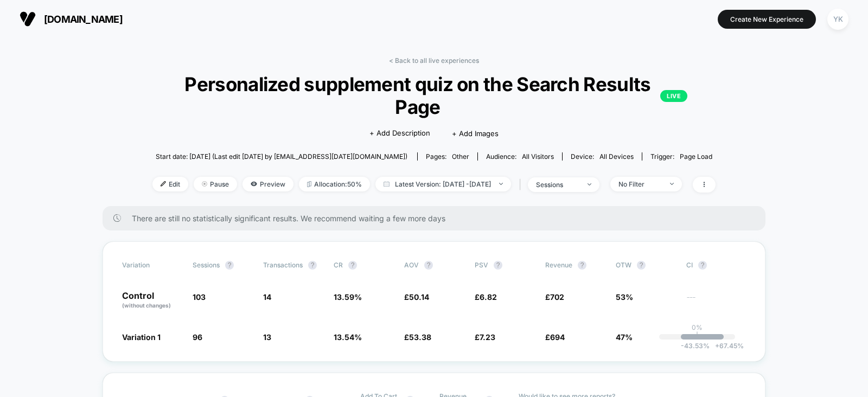 The height and width of the screenshot is (397, 868). What do you see at coordinates (601, 156) in the screenshot?
I see `span: Device:` at bounding box center [601, 156].